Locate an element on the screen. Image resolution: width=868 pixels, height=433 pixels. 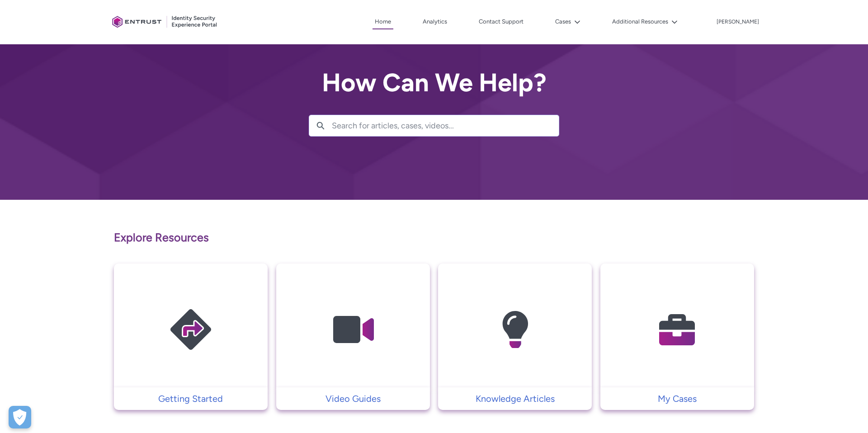
p: Explore Resources is located at coordinates (434, 238).